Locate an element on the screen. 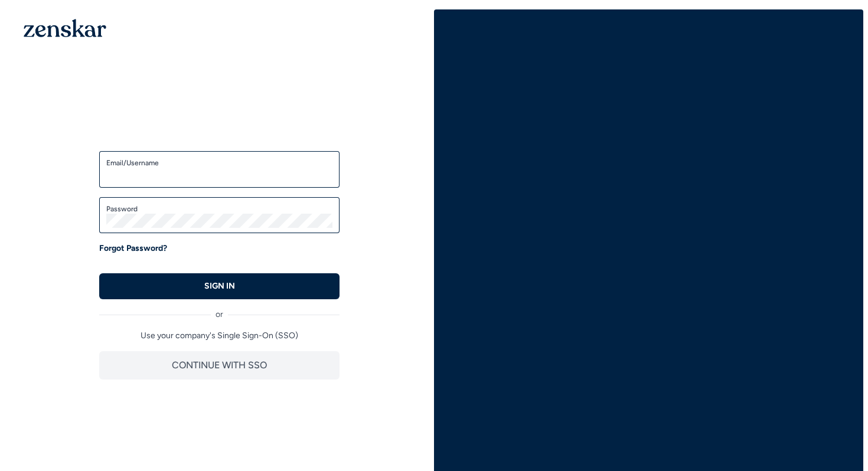 The image size is (868, 471). label: Email/Username is located at coordinates (219, 163).